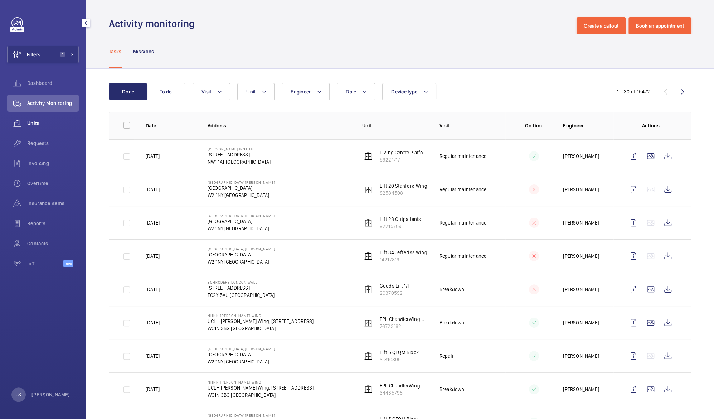 The width and height of the screenshot is (714, 419). I want to click on p: Date, so click(171, 126).